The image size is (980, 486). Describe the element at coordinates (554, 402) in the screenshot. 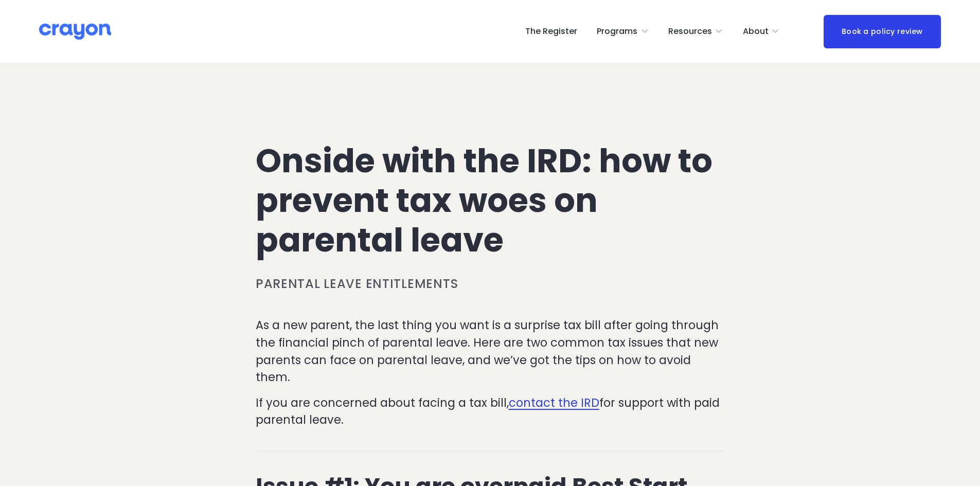

I see `a: contact the IRD` at that location.